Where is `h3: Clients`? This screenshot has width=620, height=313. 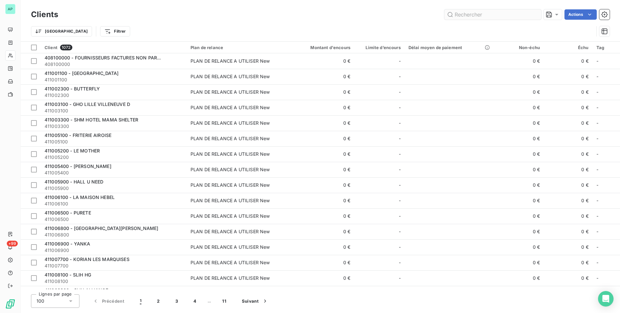
h3: Clients is located at coordinates (45, 15).